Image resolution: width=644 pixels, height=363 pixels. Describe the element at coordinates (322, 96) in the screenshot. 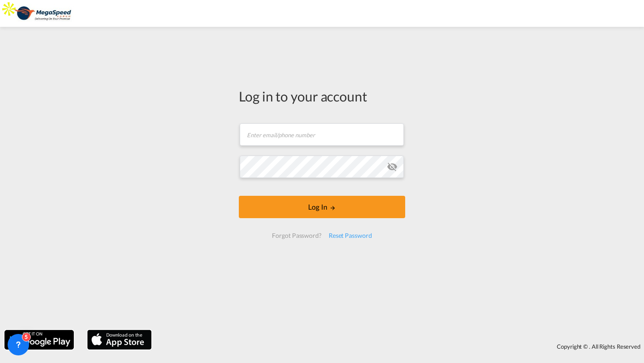

I see `div: Log in to your account` at that location.